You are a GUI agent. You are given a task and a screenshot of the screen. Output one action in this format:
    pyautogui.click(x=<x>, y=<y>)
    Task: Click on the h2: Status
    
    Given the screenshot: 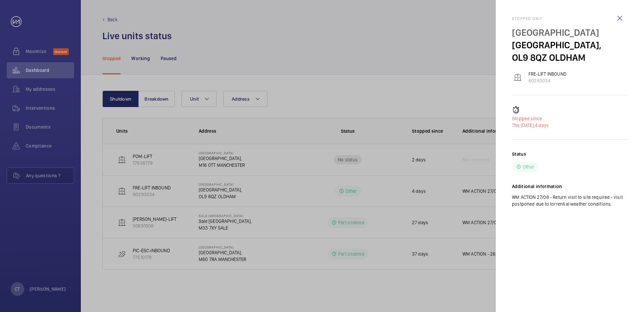 What is the action you would take?
    pyautogui.click(x=519, y=154)
    